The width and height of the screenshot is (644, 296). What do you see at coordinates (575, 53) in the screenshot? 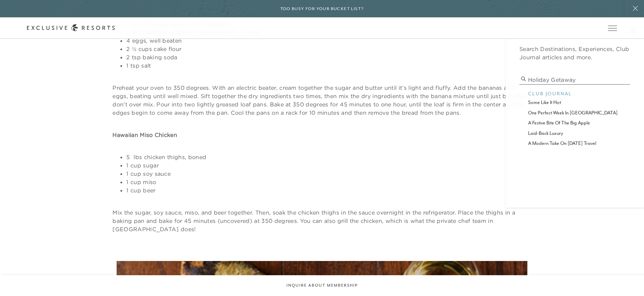
I see `p: Search Destinations, Experiences, Club Journal articles and more.` at bounding box center [575, 53].